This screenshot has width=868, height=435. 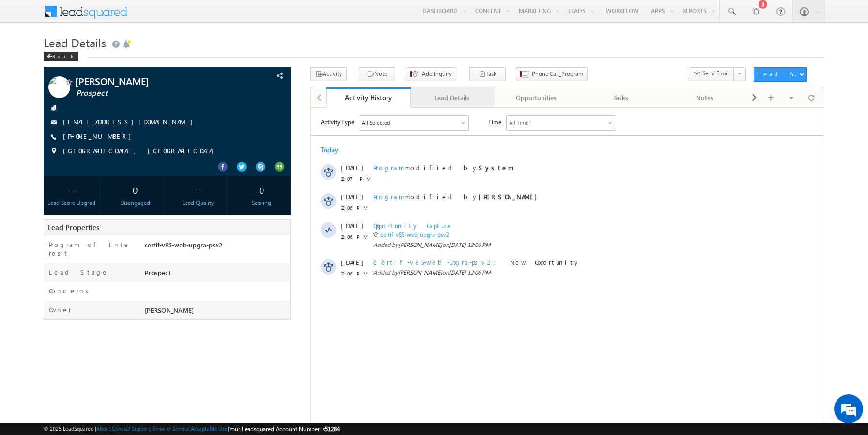 I want to click on span: New Opportunity, so click(x=234, y=154).